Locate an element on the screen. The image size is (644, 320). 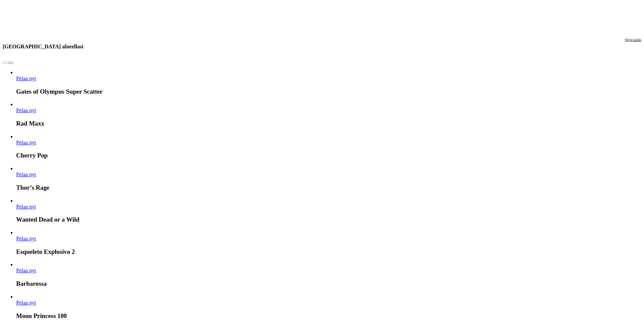
a: Esqueleto Explosivo 2 is located at coordinates (26, 239).